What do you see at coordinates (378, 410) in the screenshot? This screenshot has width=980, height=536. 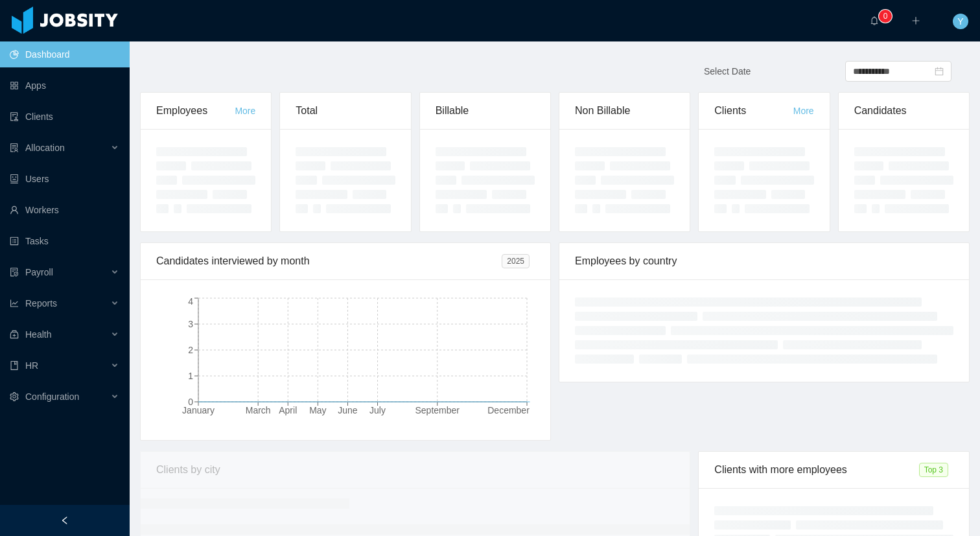 I see `tspan: July` at bounding box center [378, 410].